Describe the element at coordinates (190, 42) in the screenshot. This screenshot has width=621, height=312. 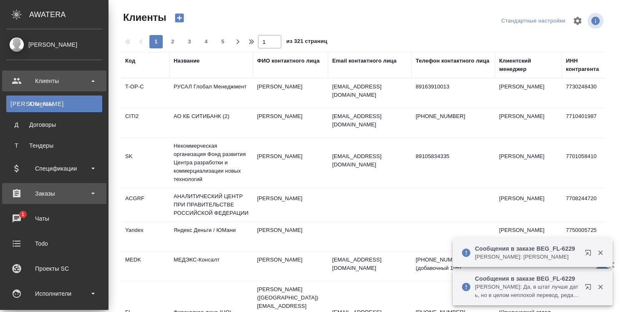
I see `button: 3` at that location.